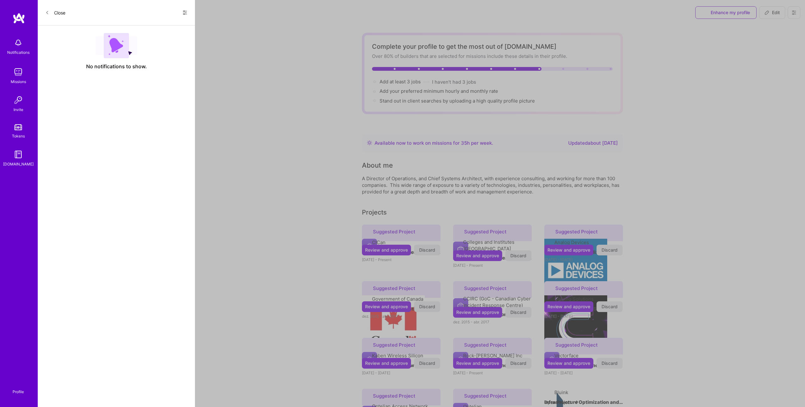  I want to click on a: Profile, so click(18, 388).